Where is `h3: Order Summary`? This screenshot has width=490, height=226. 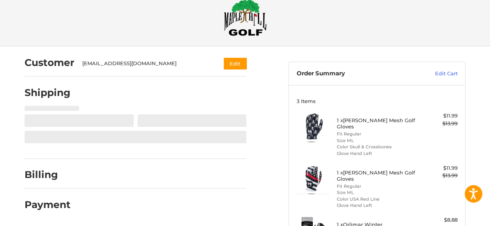
h3: Order Summary is located at coordinates (351, 74).